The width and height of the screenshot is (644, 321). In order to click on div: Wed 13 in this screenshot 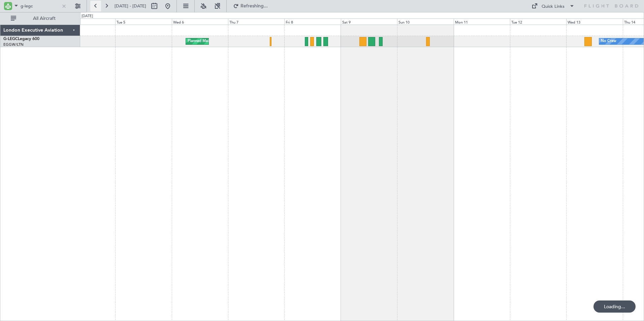, I will do `click(594, 21)`.